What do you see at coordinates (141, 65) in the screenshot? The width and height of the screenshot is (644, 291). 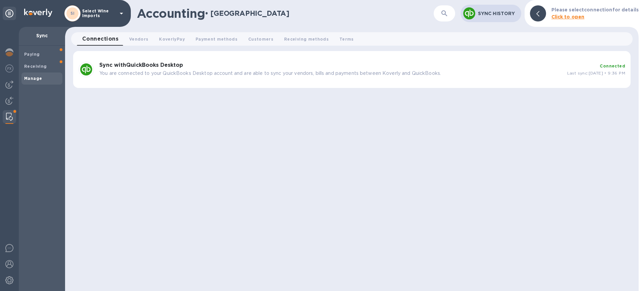 I see `b: Sync with QuickBooks Desktop` at bounding box center [141, 65].